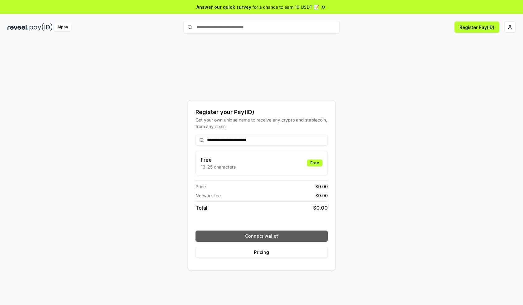 The width and height of the screenshot is (523, 305). What do you see at coordinates (18, 27) in the screenshot?
I see `img: reveel_dark` at bounding box center [18, 27].